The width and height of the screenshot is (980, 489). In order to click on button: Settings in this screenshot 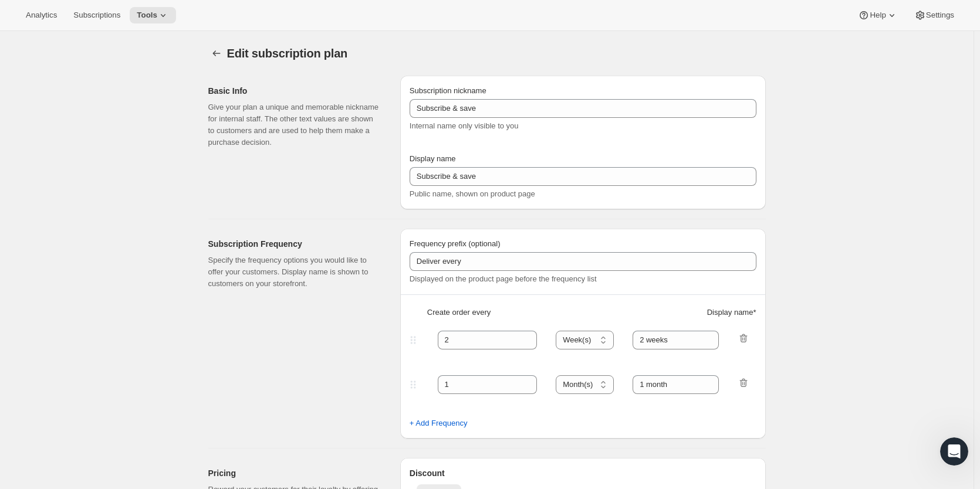, I will do `click(934, 16)`.